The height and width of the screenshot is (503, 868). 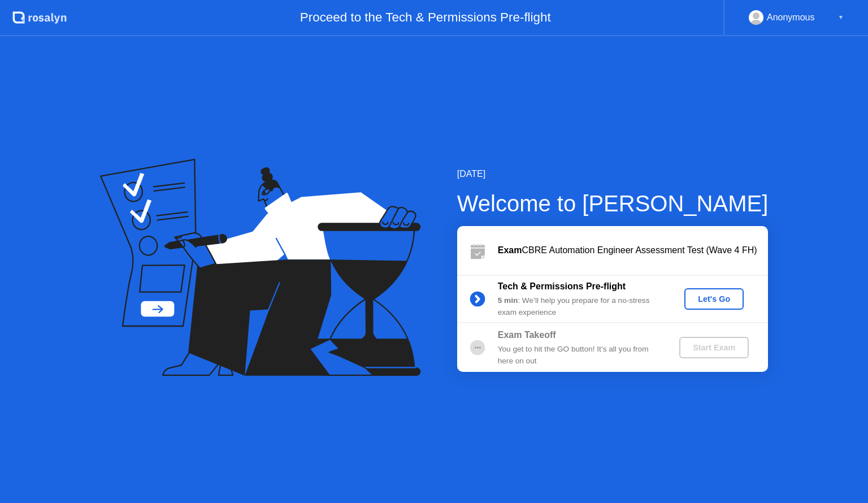 What do you see at coordinates (713, 299) in the screenshot?
I see `div: Let's Go` at bounding box center [713, 299].